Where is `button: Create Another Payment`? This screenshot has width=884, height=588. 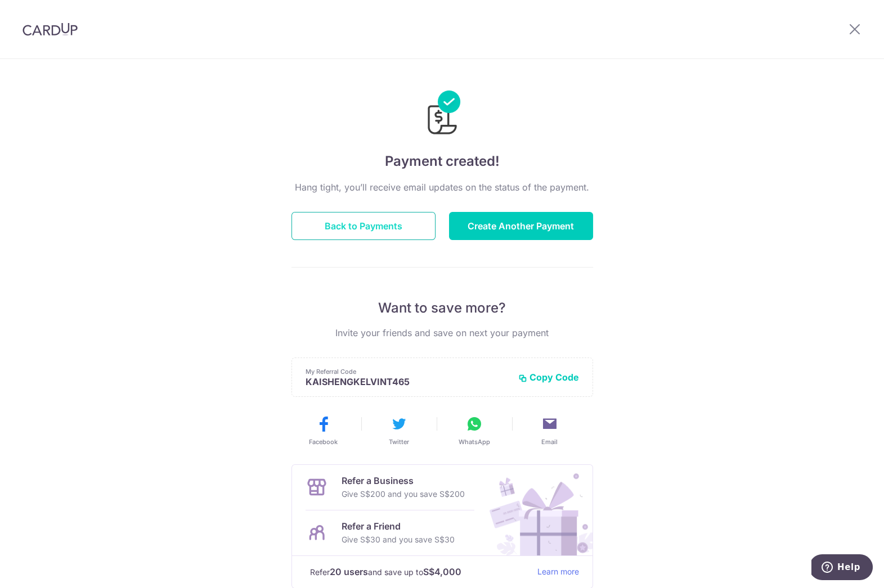
button: Create Another Payment is located at coordinates (521, 226).